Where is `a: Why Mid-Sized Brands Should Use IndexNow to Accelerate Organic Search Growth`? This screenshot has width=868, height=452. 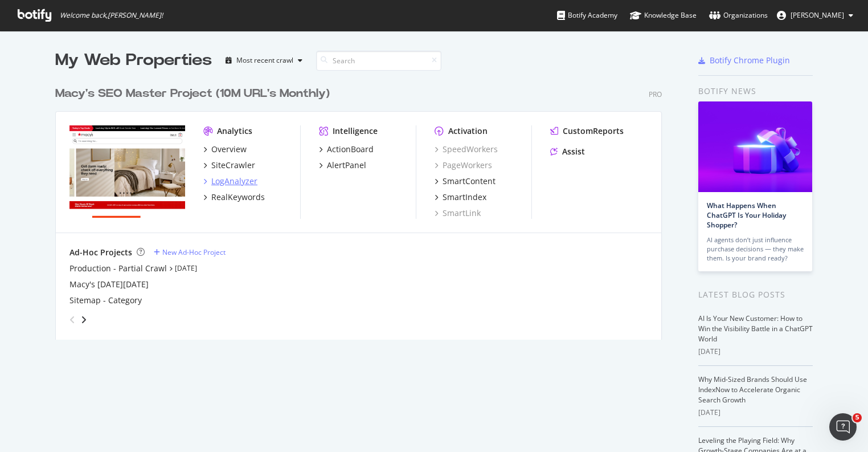
a: Why Mid-Sized Brands Should Use IndexNow to Accelerate Organic Search Growth is located at coordinates (753, 389).